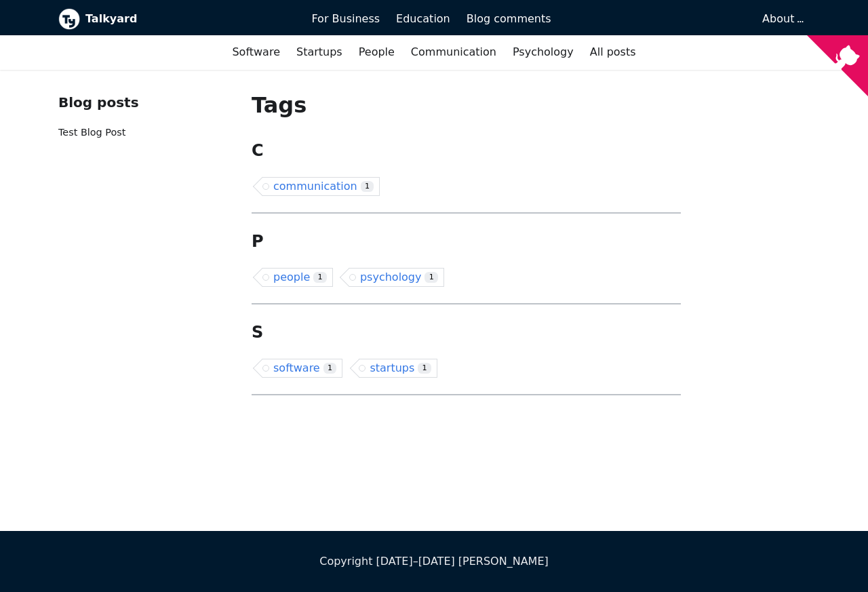  I want to click on span: Blog comments, so click(509, 18).